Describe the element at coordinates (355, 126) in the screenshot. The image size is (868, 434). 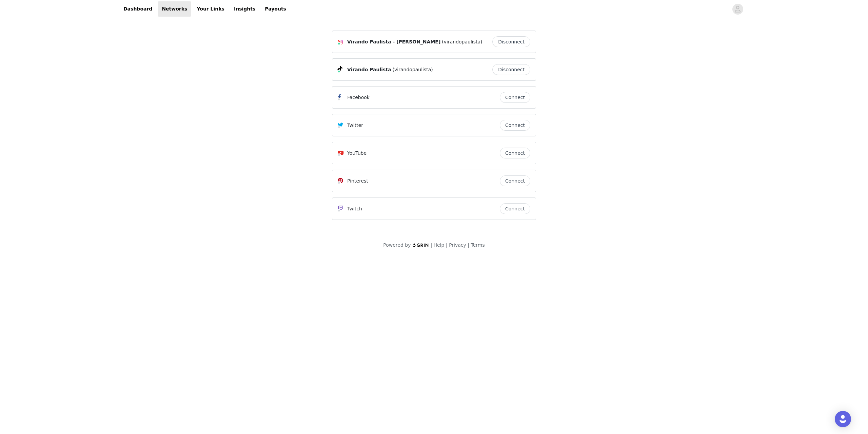
I see `p: Twitter` at that location.